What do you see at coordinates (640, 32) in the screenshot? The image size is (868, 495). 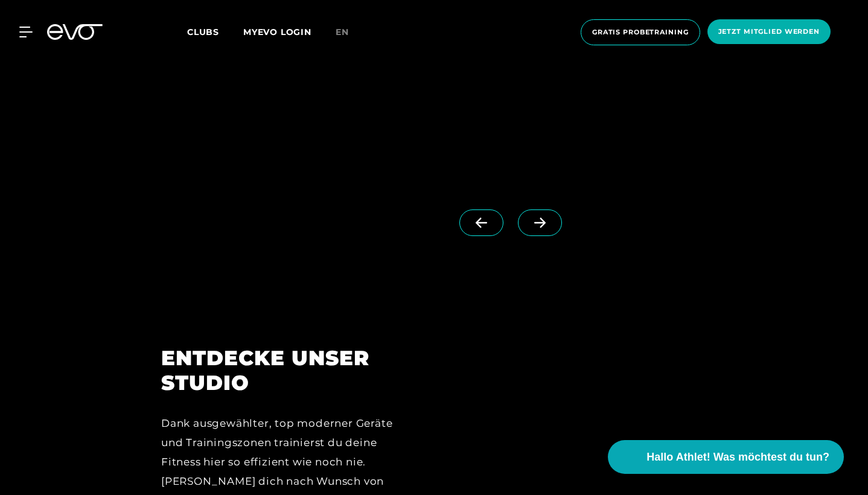 I see `a: Gratis Probetraining` at bounding box center [640, 32].